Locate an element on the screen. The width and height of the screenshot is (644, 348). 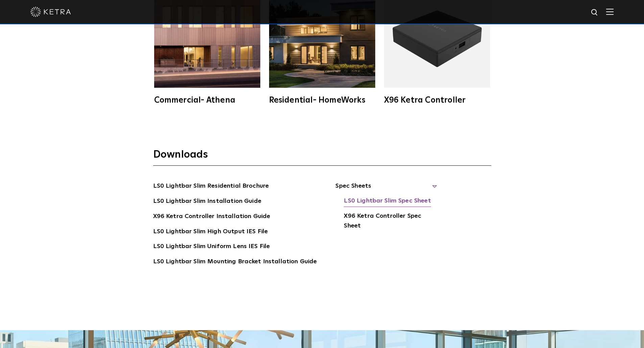
img: Hamburger%20Nav.svg is located at coordinates (610, 11).